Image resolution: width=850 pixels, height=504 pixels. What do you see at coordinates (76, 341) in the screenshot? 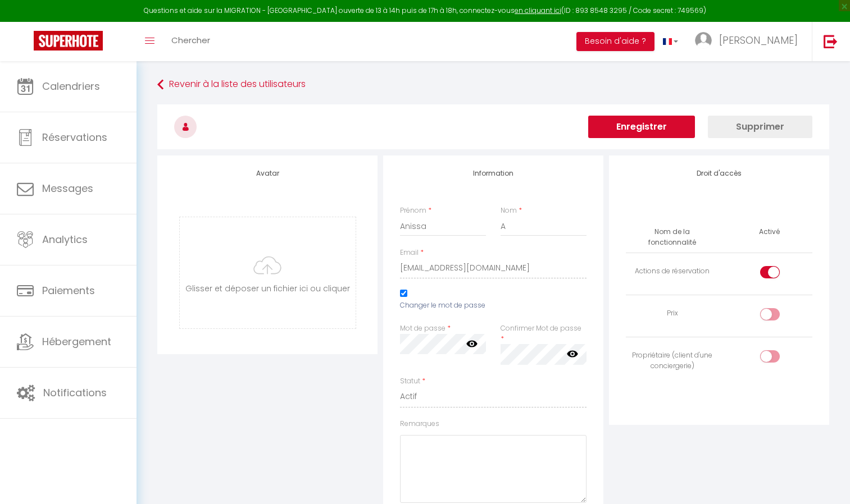
I see `span: Hébergement` at bounding box center [76, 341].